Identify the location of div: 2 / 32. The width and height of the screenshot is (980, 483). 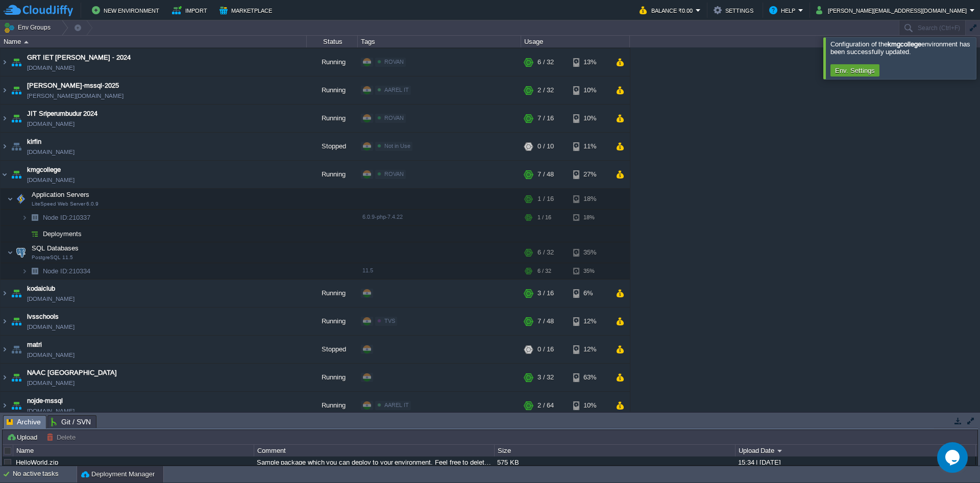
(545, 90).